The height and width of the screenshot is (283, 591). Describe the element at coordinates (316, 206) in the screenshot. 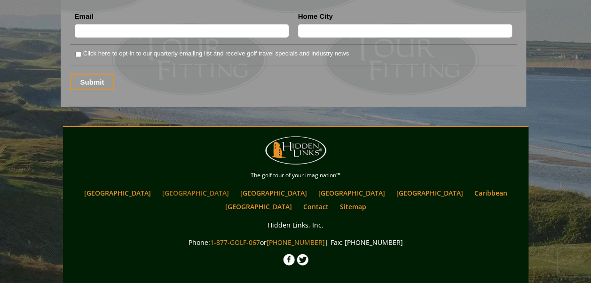

I see `a: Contact` at that location.